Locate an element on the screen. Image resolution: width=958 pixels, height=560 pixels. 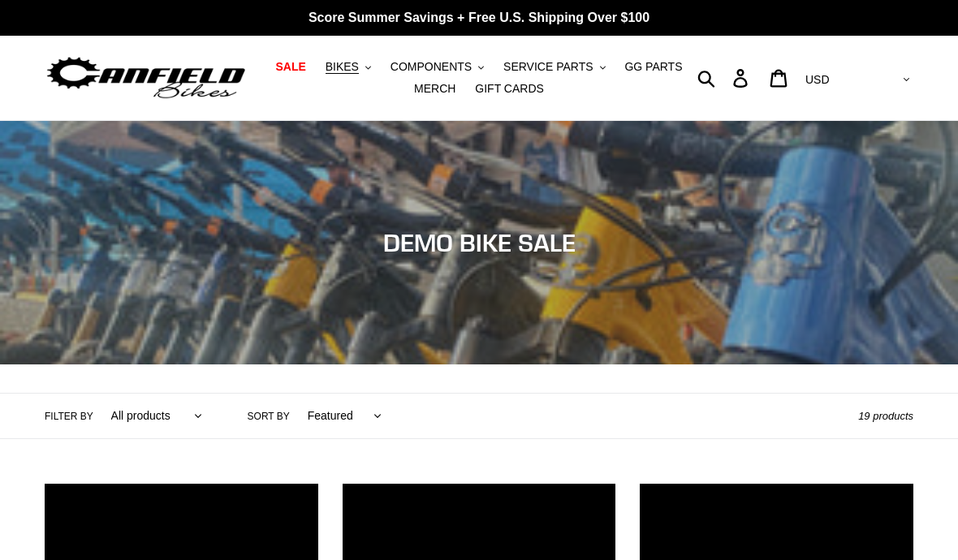
button: COMPONENTS is located at coordinates (437, 67).